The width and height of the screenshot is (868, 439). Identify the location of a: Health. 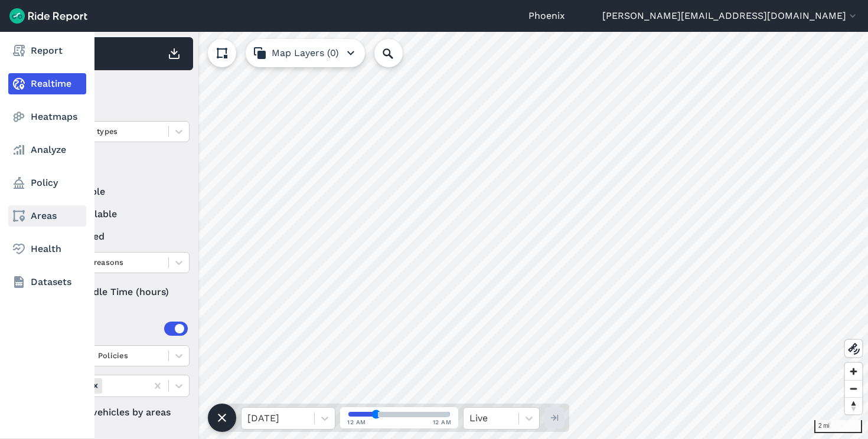
(47, 249).